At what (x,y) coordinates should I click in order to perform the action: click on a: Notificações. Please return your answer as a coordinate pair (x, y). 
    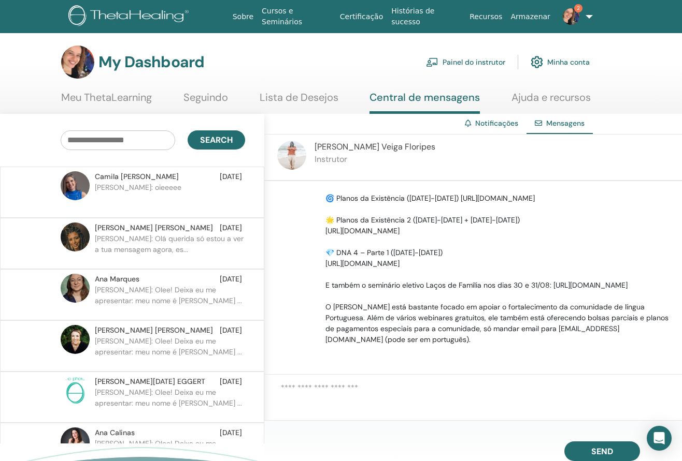
    Looking at the image, I should click on (496, 123).